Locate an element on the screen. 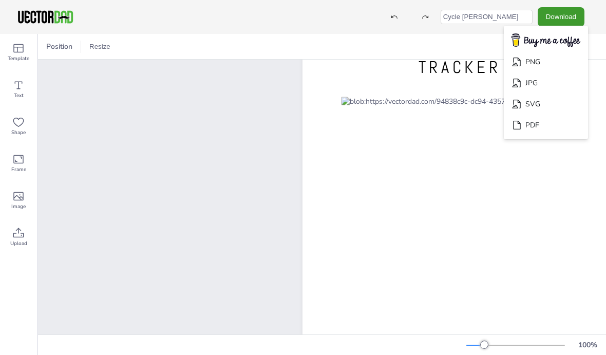 Image resolution: width=606 pixels, height=355 pixels. ul: Download is located at coordinates (546, 82).